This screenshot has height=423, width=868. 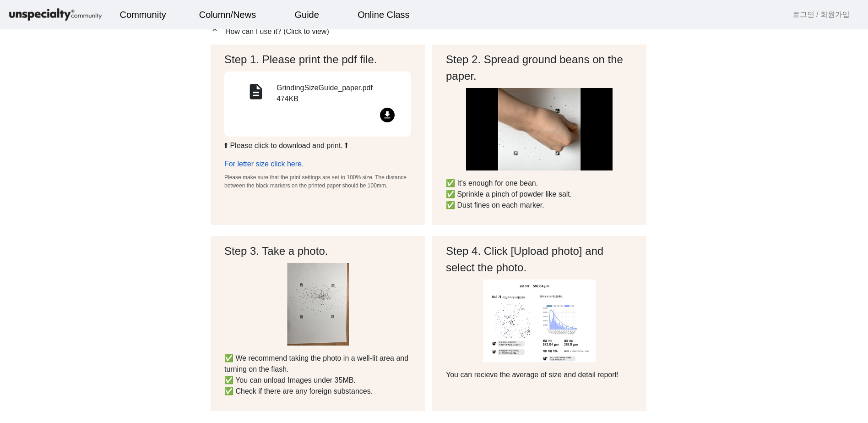 I want to click on a: Community, so click(x=143, y=15).